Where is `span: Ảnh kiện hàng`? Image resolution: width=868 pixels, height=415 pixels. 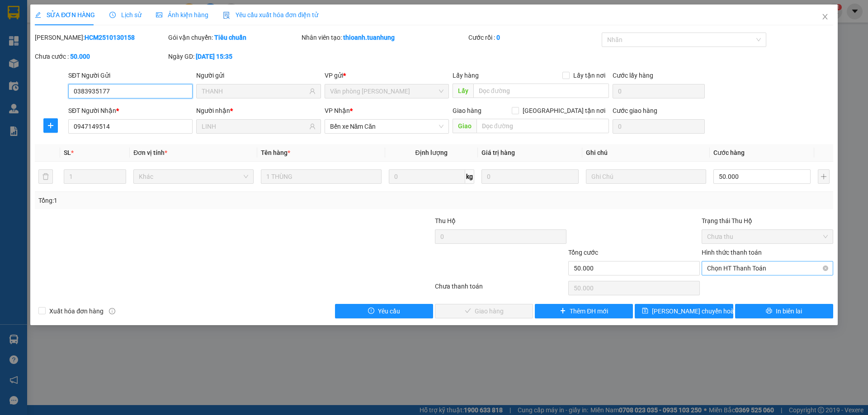 span: Ảnh kiện hàng is located at coordinates (182, 15).